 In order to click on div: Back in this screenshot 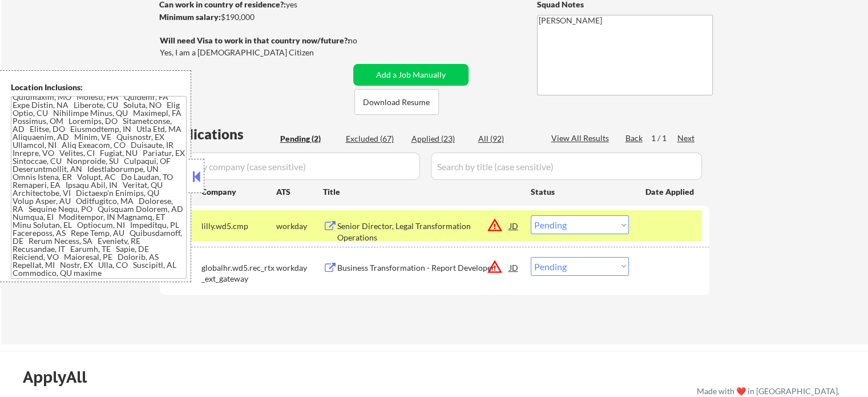, I will do `click(635, 138)`.